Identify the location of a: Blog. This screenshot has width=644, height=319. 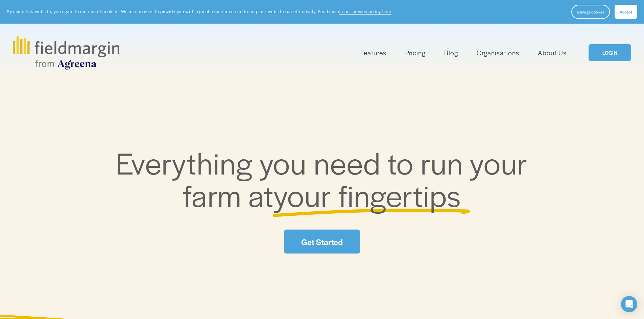
(451, 52).